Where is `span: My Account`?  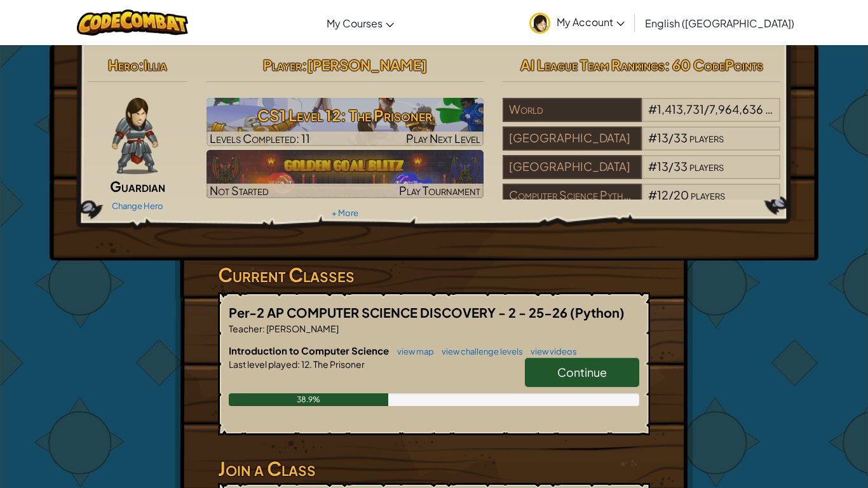
span: My Account is located at coordinates (591, 22).